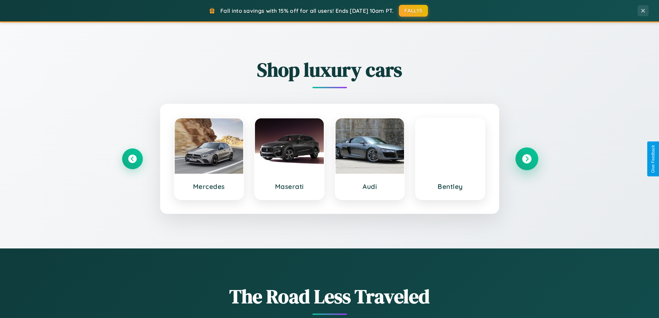  Describe the element at coordinates (370, 187) in the screenshot. I see `h3: Audi` at that location.